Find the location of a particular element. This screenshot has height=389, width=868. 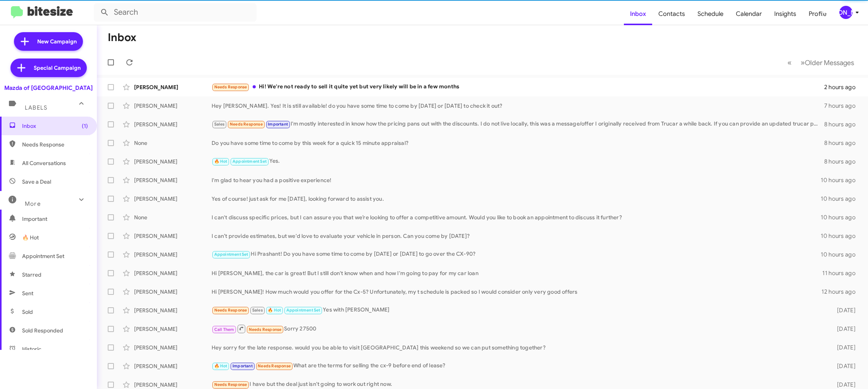

span: Historic is located at coordinates (32, 349).